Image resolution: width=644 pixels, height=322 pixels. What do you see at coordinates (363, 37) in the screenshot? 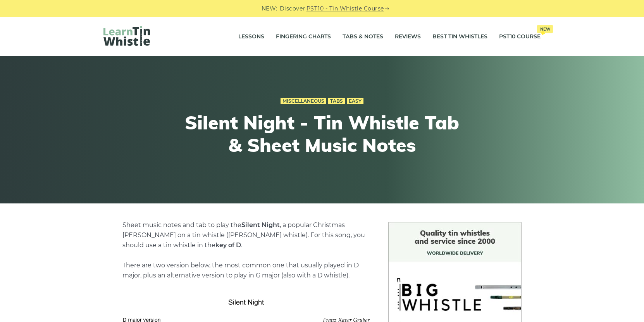
I see `a: Tabs & Notes` at bounding box center [363, 37].